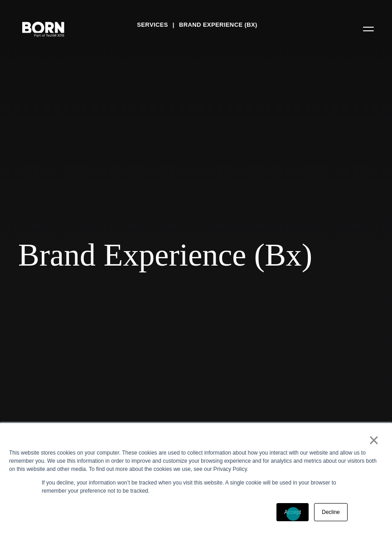 Image resolution: width=392 pixels, height=533 pixels. What do you see at coordinates (368, 28) in the screenshot?
I see `button: Open` at bounding box center [368, 28].